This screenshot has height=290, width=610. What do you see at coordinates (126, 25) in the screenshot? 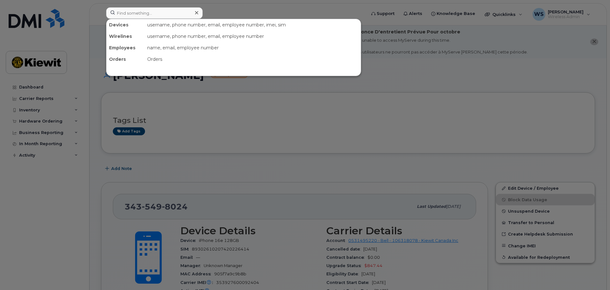
I see `div: Devices` at bounding box center [126, 25].